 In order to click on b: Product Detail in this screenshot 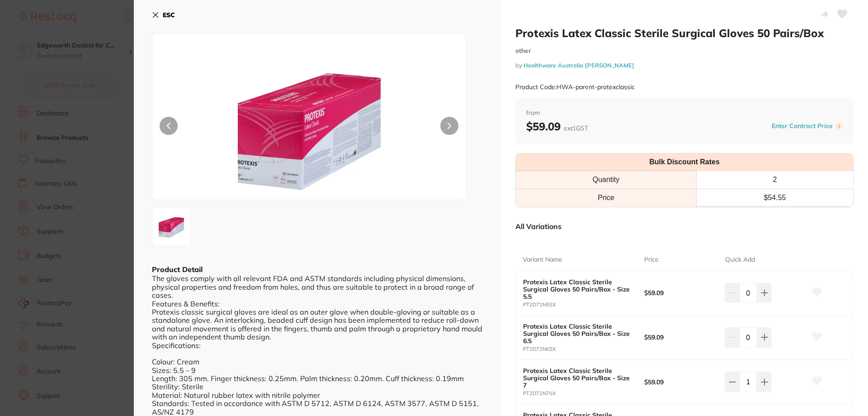, I will do `click(177, 269)`.